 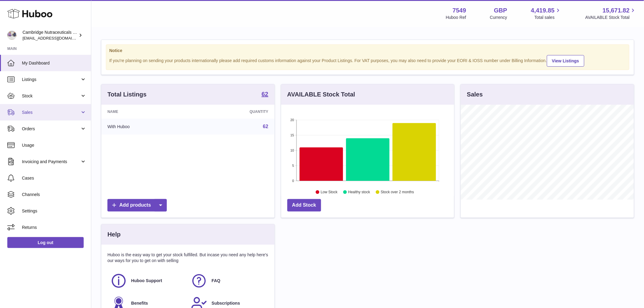 I want to click on h3: Help, so click(x=114, y=234).